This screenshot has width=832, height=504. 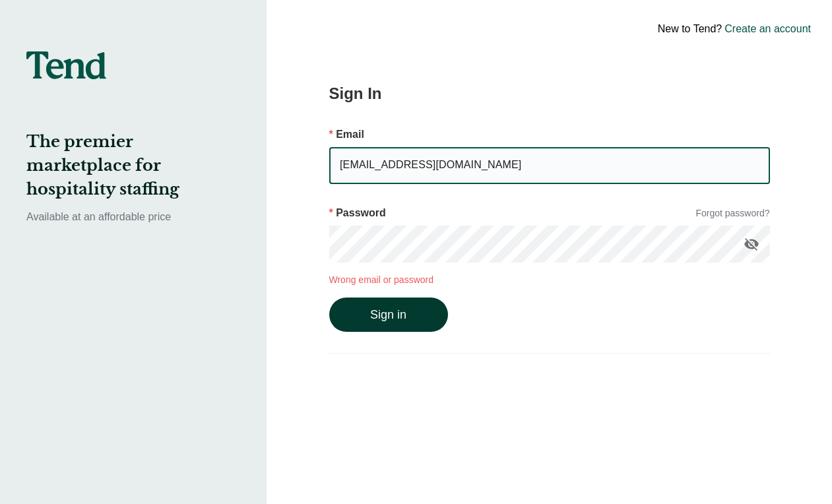 I want to click on p: Available at an affordable price, so click(x=133, y=217).